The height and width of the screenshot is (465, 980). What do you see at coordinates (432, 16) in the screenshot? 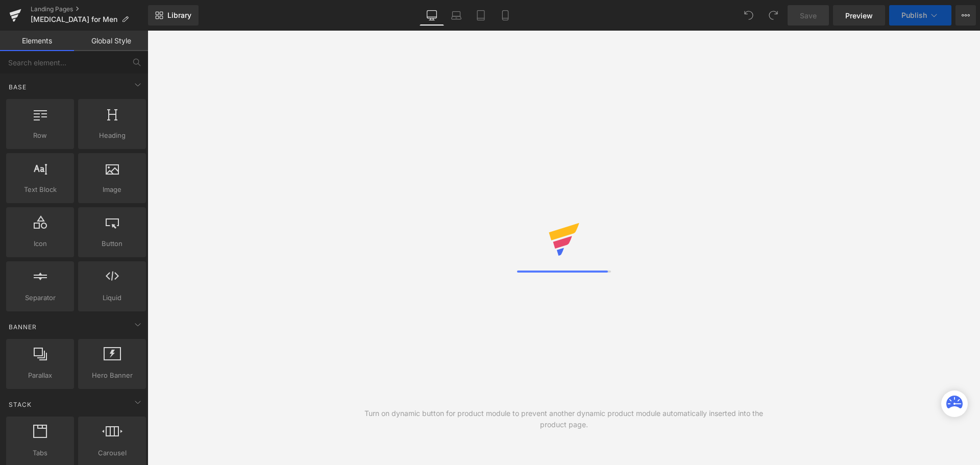
I see `a: Desktop` at bounding box center [432, 16].